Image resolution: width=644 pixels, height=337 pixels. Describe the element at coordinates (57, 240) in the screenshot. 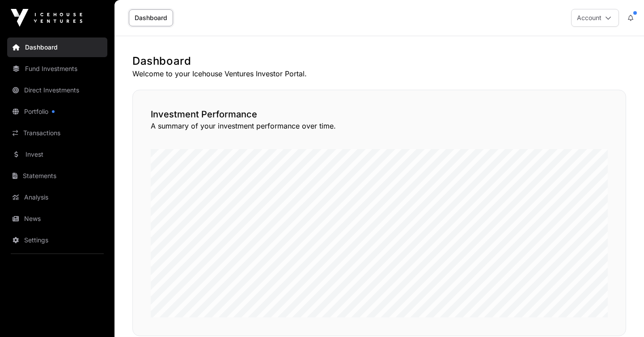

I see `a: Settings` at that location.